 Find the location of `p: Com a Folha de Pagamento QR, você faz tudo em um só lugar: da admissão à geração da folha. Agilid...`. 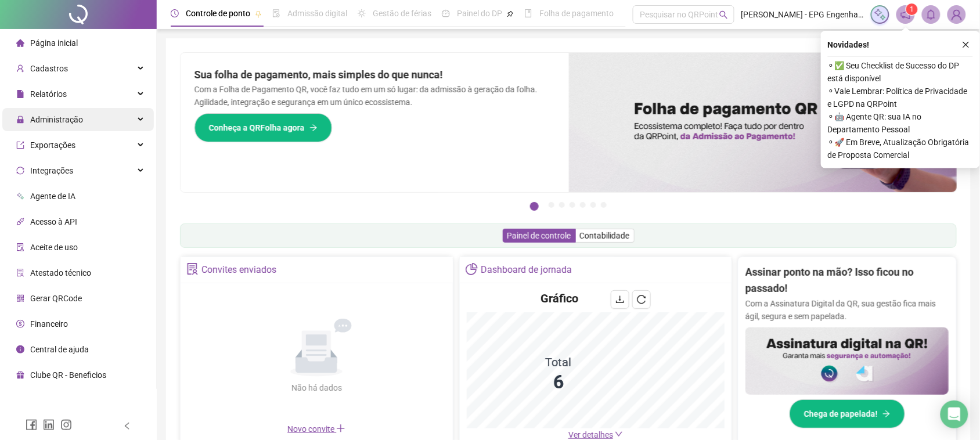

p: Com a Folha de Pagamento QR, você faz tudo em um só lugar: da admissão à geração da folha. Agilid... is located at coordinates (374, 96).